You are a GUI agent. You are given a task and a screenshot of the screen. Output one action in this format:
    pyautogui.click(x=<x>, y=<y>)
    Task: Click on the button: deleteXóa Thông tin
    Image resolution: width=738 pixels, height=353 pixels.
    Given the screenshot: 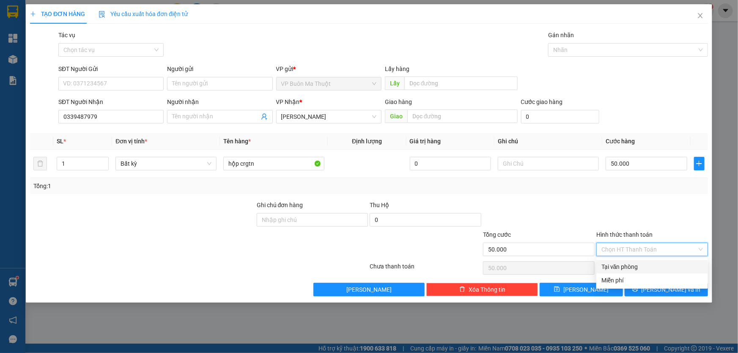 What is the action you would take?
    pyautogui.click(x=482, y=290)
    